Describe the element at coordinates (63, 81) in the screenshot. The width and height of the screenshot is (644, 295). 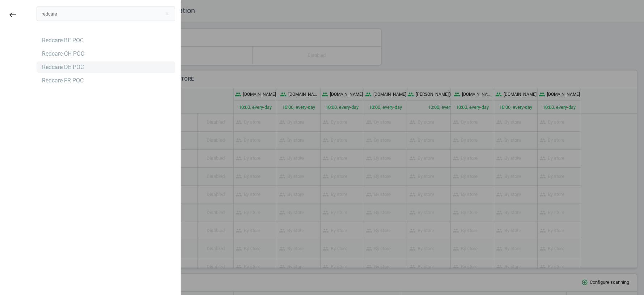
I see `div: Redcare FR POC` at that location.